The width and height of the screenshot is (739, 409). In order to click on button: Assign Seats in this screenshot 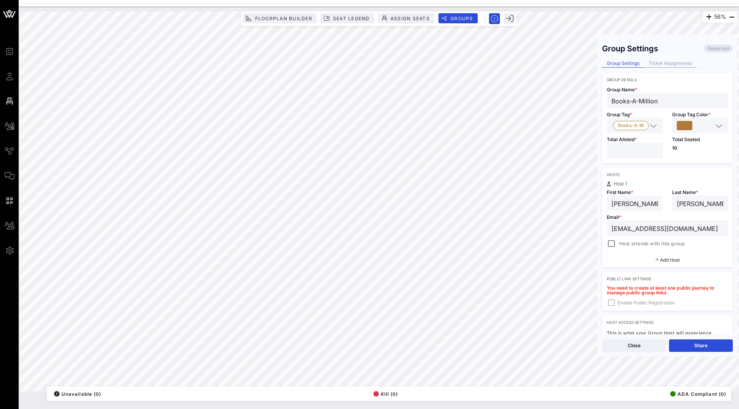, I will do `click(407, 18)`.